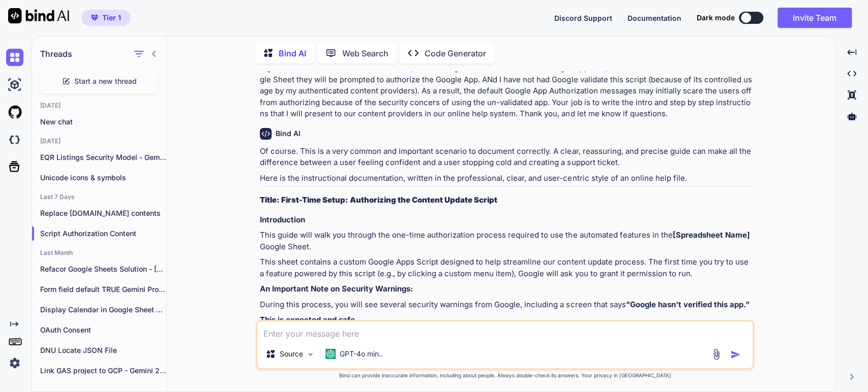  Describe the element at coordinates (103, 351) in the screenshot. I see `p: DNU Locate JSON File` at that location.